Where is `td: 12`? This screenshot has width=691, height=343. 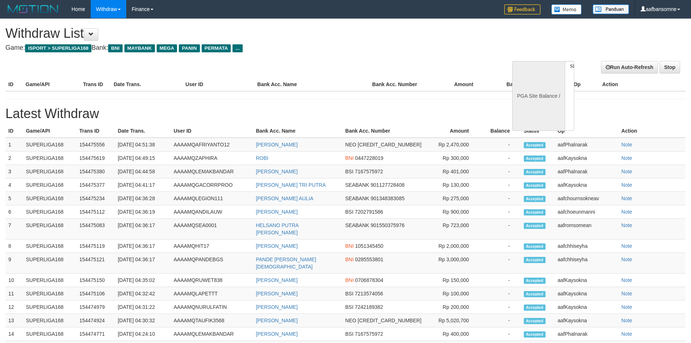 td: 12 is located at coordinates (14, 307).